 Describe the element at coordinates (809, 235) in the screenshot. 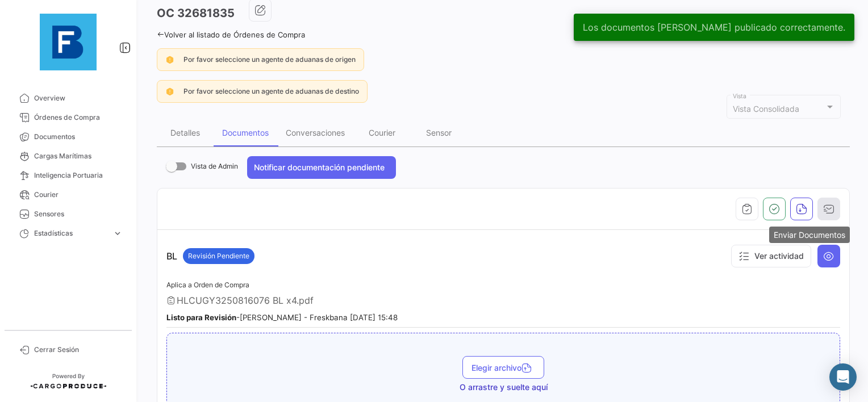

I see `div: Enviar Documentos` at that location.